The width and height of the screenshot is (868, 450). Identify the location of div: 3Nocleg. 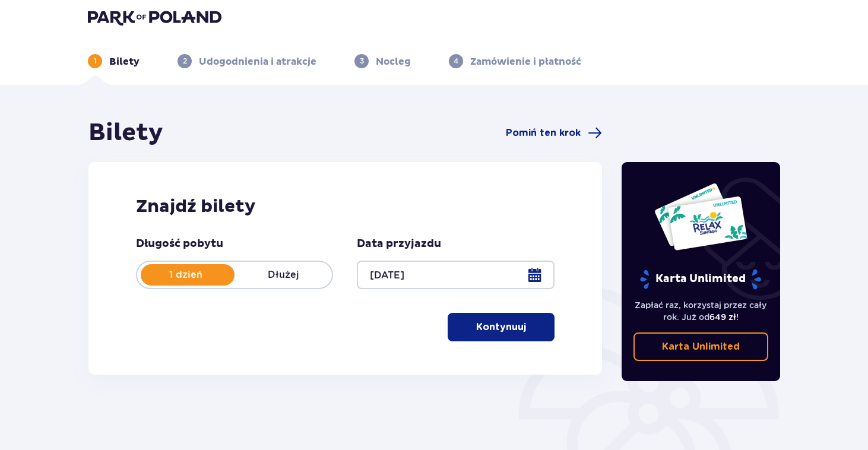
(382, 61).